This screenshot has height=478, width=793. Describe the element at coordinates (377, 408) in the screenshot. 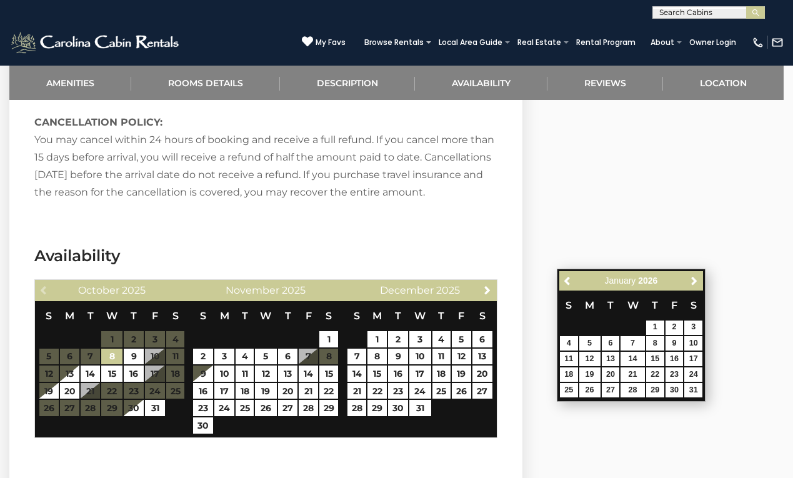

I see `a: 29` at that location.